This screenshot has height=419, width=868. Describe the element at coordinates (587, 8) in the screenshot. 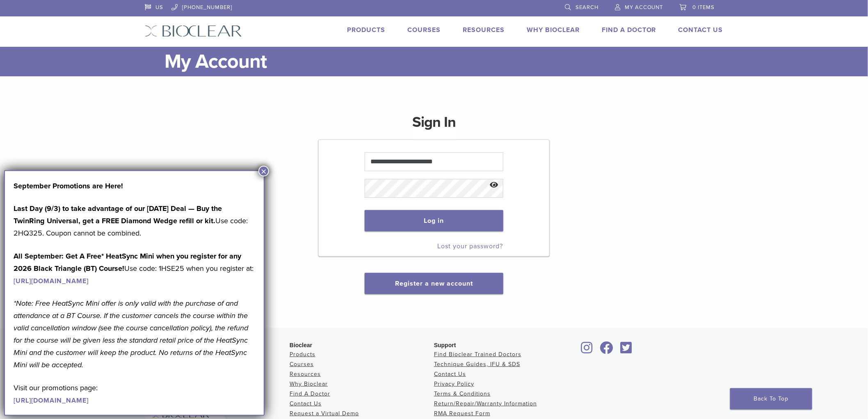

I see `span: Search` at that location.